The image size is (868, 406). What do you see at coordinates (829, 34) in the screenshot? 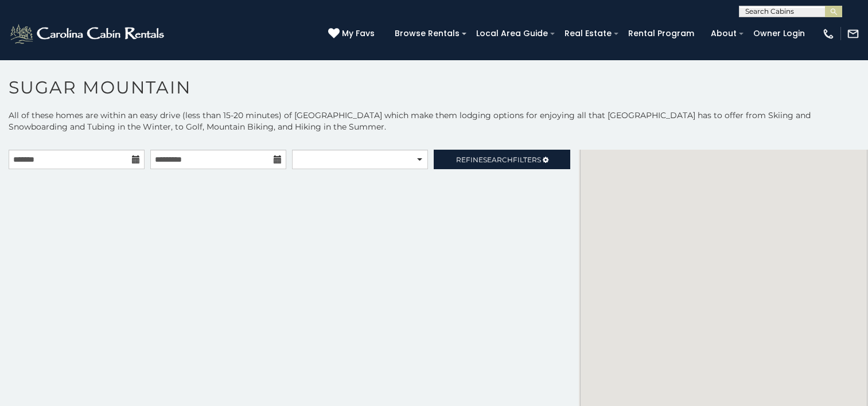
I see `img: phone-regular-white.png` at bounding box center [829, 34].